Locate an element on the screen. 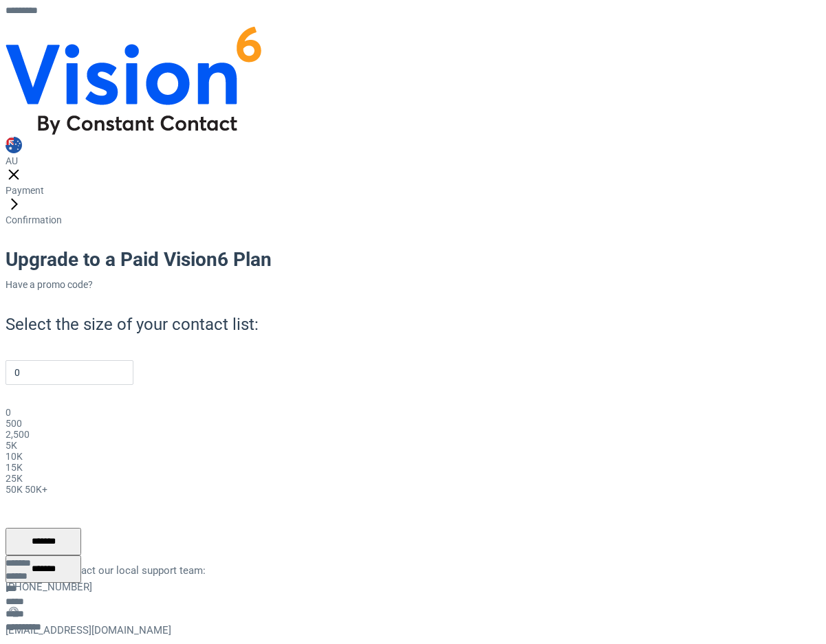 The width and height of the screenshot is (826, 644). span: 500 is located at coordinates (14, 423).